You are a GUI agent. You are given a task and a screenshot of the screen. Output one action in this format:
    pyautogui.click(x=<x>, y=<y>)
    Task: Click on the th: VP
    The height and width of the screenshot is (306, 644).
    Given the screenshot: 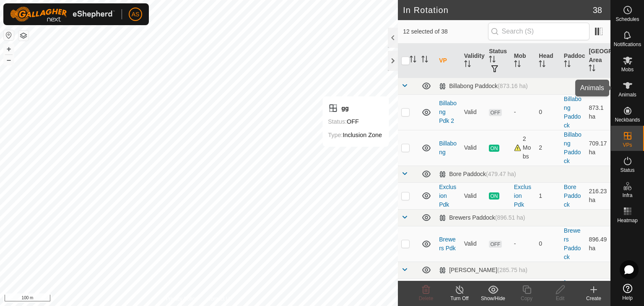 What is the action you would take?
    pyautogui.click(x=448, y=61)
    